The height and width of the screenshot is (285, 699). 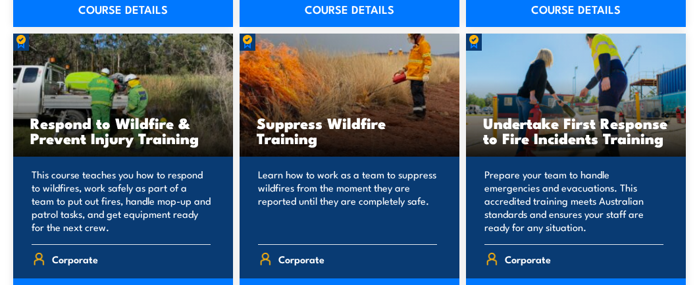 What do you see at coordinates (349, 130) in the screenshot?
I see `h3: Suppress Wildfire Training` at bounding box center [349, 130].